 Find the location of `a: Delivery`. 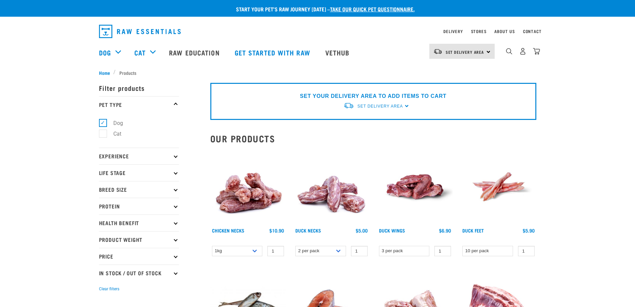

a: Delivery is located at coordinates (453, 31).